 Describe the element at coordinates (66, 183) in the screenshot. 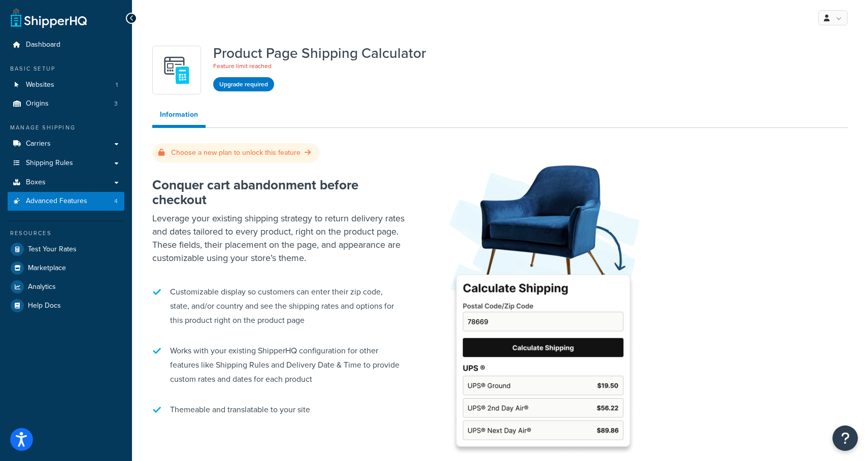

I see `a: Boxes` at that location.